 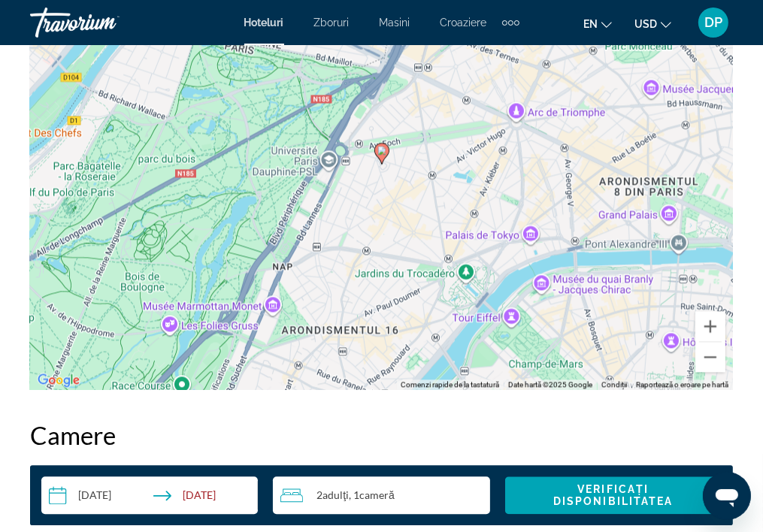 I want to click on a: Travorium, so click(x=106, y=22).